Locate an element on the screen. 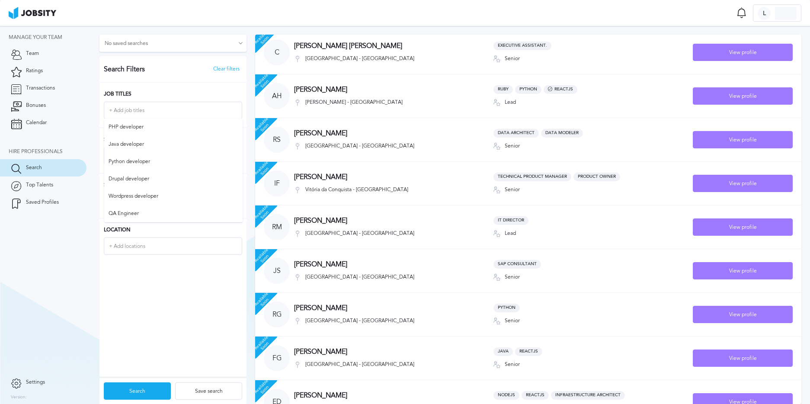 The width and height of the screenshot is (810, 404). span: Bonuses is located at coordinates (36, 105).